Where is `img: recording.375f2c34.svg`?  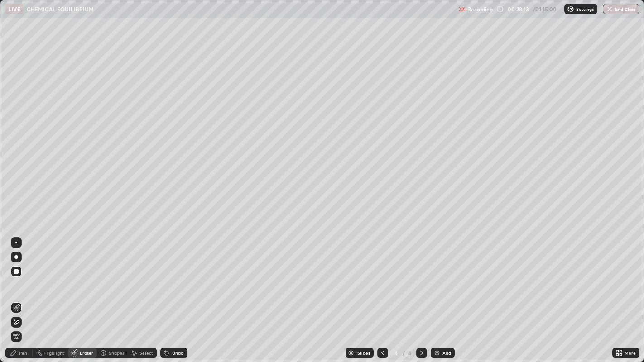 img: recording.375f2c34.svg is located at coordinates (462, 9).